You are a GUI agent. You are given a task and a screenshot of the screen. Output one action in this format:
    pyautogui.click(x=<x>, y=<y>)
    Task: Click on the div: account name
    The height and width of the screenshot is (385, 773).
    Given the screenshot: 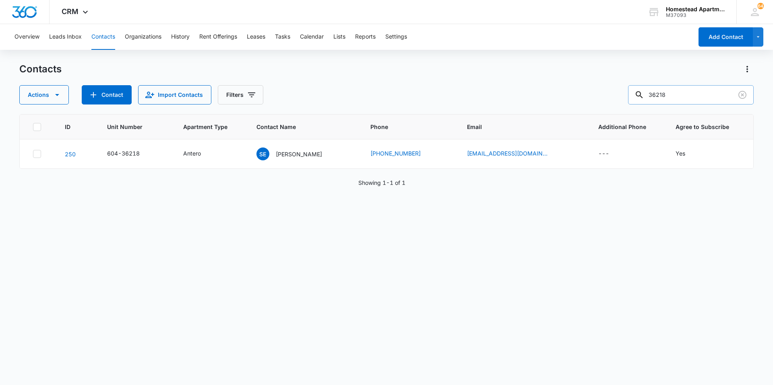 What is the action you would take?
    pyautogui.click(x=695, y=9)
    